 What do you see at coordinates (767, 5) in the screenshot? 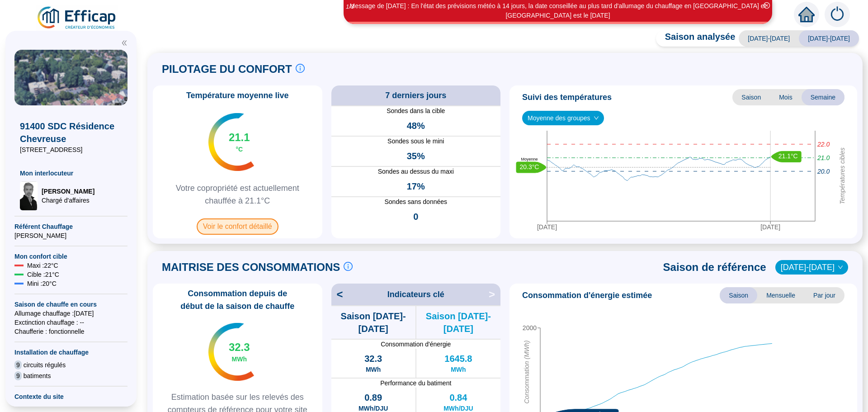
I see `span: close-circle` at bounding box center [767, 5].